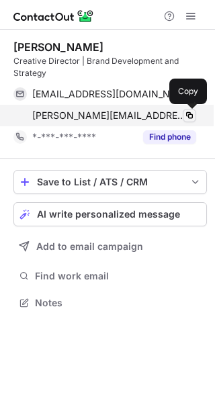 Image resolution: width=215 pixels, height=403 pixels. What do you see at coordinates (118, 276) in the screenshot?
I see `span: Find work email` at bounding box center [118, 276].